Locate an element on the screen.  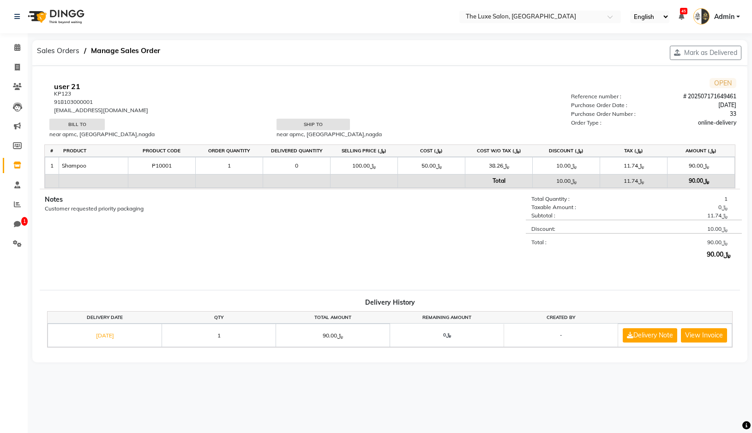
div: # 202507171649461 is located at coordinates (698, 97).